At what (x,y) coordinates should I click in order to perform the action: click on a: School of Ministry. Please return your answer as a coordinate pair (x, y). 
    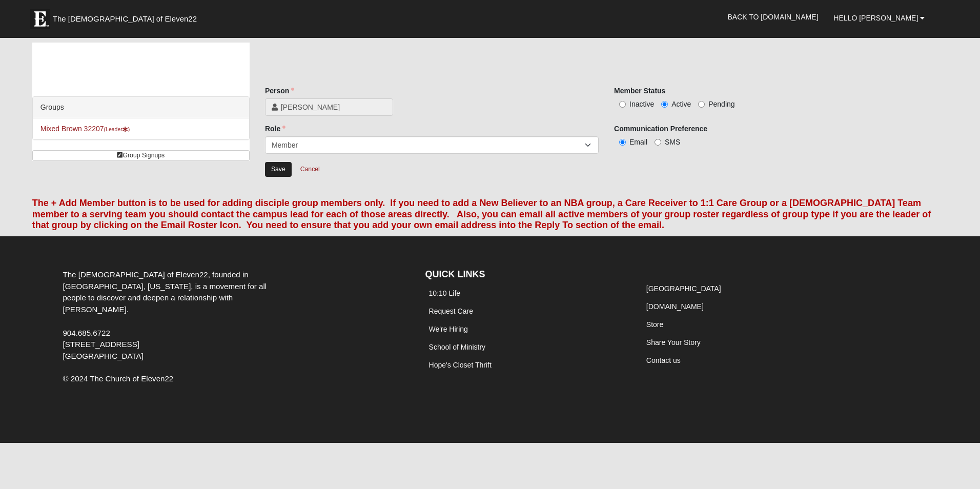
    Looking at the image, I should click on (457, 347).